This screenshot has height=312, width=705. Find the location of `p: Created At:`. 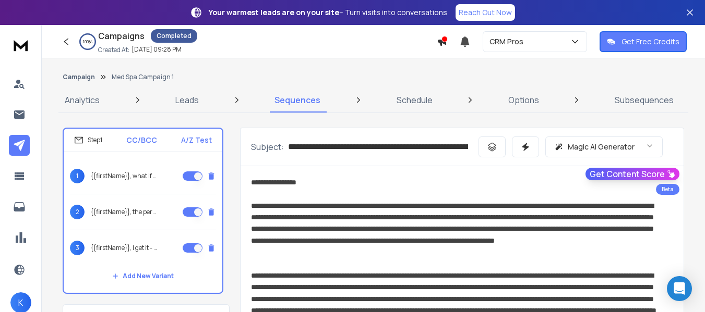

p: Created At: is located at coordinates (114, 50).